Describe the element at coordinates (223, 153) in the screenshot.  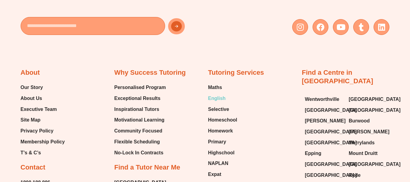
I see `a: Highschool` at that location.